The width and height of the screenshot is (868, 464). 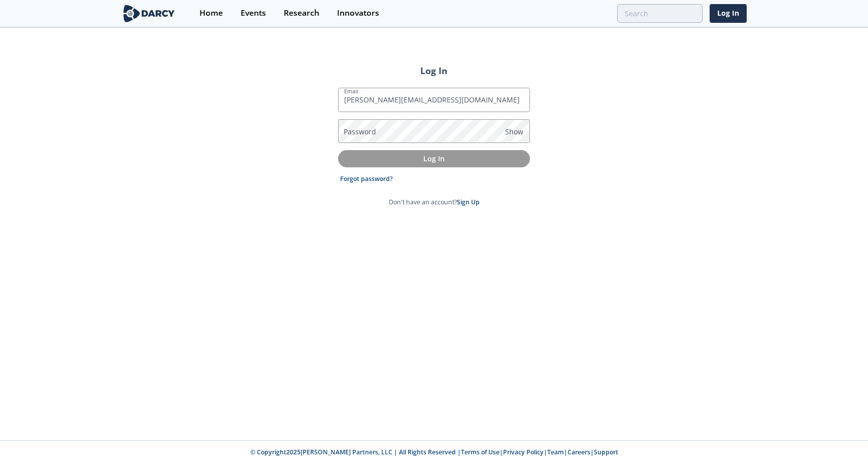 What do you see at coordinates (149, 13) in the screenshot?
I see `img: logo-wide.svg` at bounding box center [149, 13].